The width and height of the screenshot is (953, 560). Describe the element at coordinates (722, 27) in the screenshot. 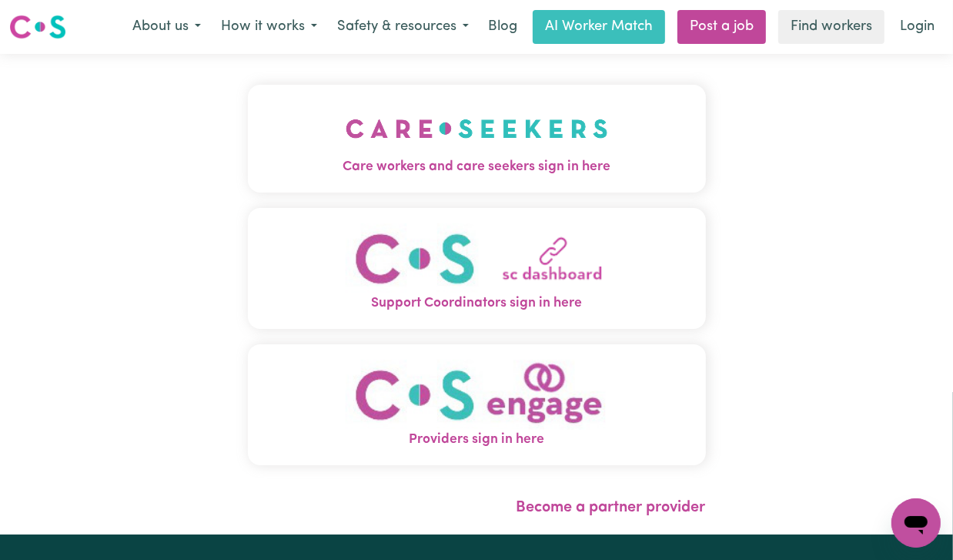

I see `a: Post a job` at that location.